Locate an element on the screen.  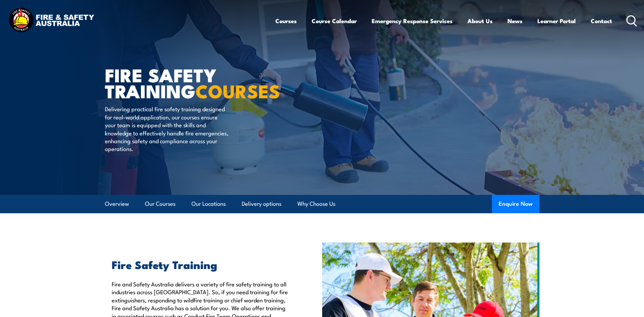
a: Courses is located at coordinates (286, 21).